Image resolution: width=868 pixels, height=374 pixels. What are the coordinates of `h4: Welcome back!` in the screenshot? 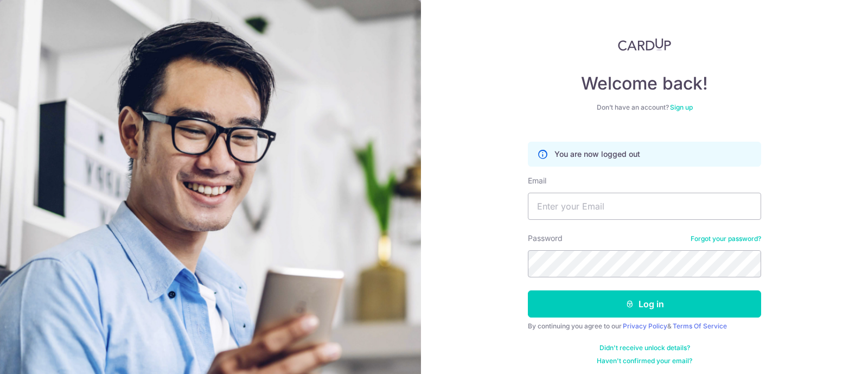 It's located at (644, 83).